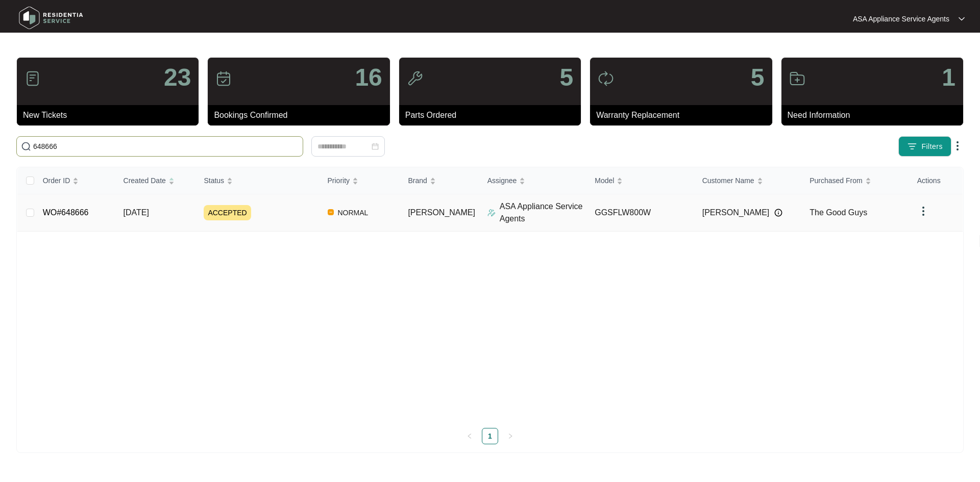  Describe the element at coordinates (640, 181) in the screenshot. I see `th: Model` at that location.